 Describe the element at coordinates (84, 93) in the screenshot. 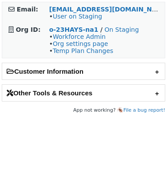

I see `h2: Other Tools & Resources` at that location.